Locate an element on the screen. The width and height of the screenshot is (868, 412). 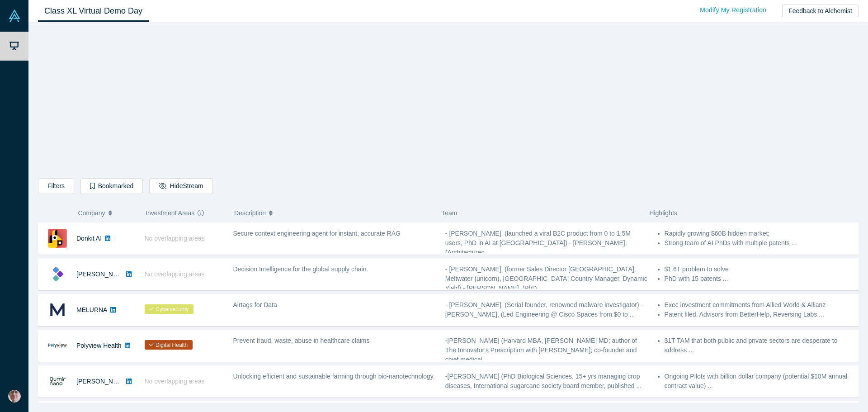
img: Polyview Health's Logo is located at coordinates (57, 345).